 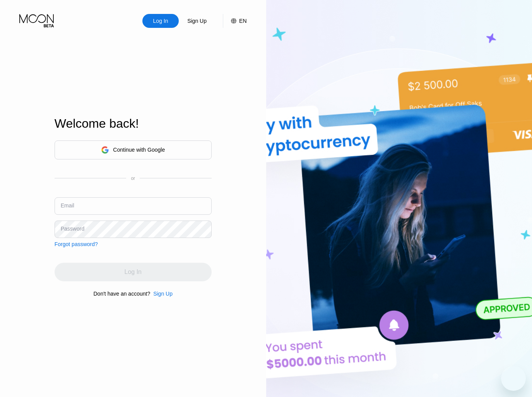 What do you see at coordinates (72, 229) in the screenshot?
I see `div: Password` at bounding box center [72, 229].